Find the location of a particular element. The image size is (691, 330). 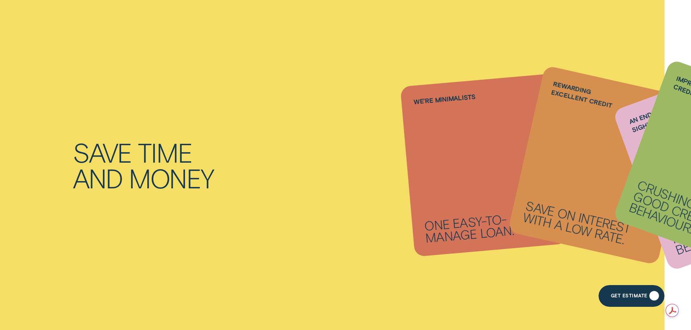

div: Save time and money is located at coordinates (207, 165).